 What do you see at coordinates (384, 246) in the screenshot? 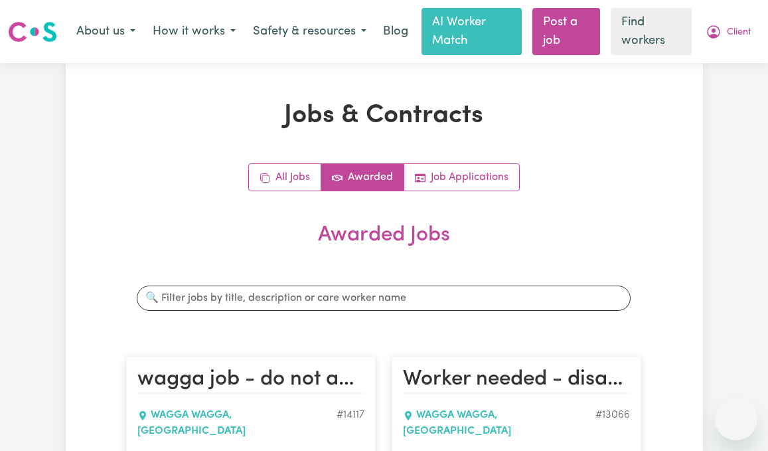
I see `h2: Awarded Jobs` at bounding box center [384, 246].